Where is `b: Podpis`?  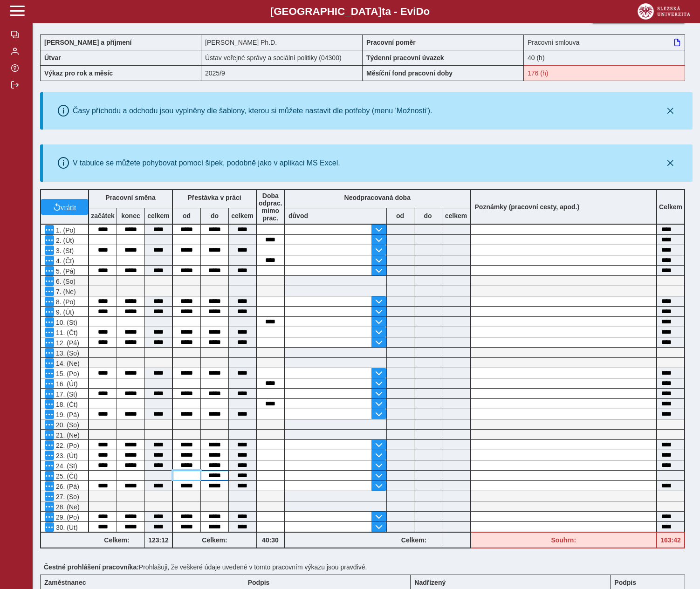 b: Podpis is located at coordinates (625, 582).